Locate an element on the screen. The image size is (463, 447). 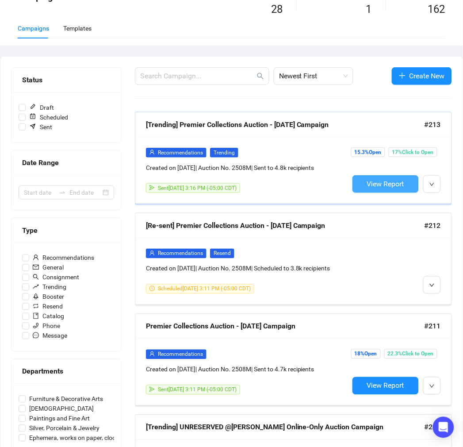
div: Departments is located at coordinates (66, 371).